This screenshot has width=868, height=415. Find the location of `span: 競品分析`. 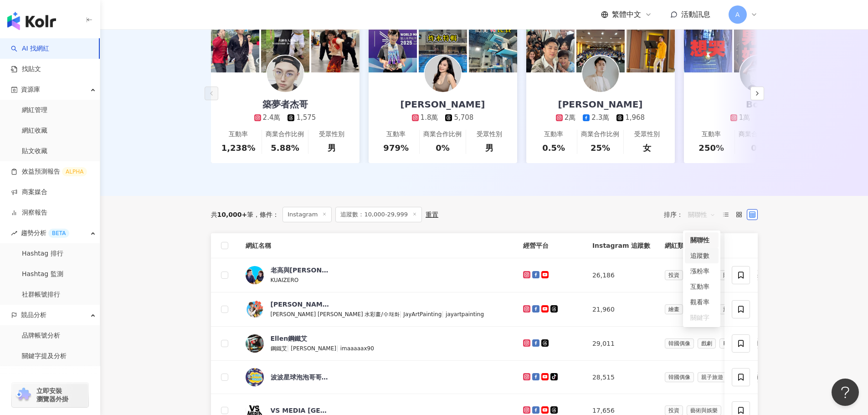

span: 競品分析 is located at coordinates (34, 315).